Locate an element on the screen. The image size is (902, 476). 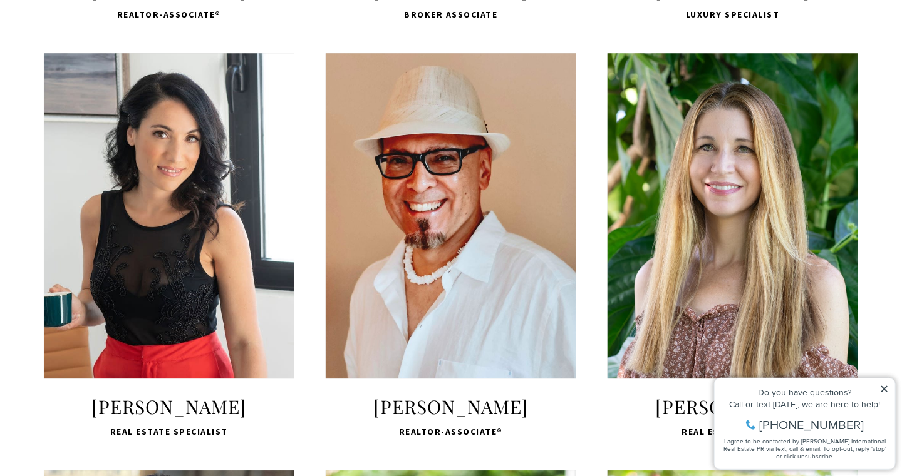
span: Broker Associate is located at coordinates (451, 14).